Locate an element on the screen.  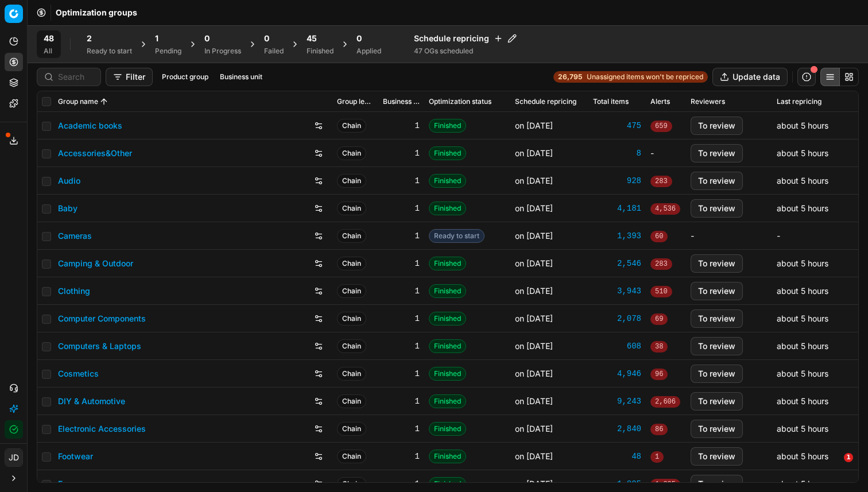
a: Accessories&Other is located at coordinates (94, 154).